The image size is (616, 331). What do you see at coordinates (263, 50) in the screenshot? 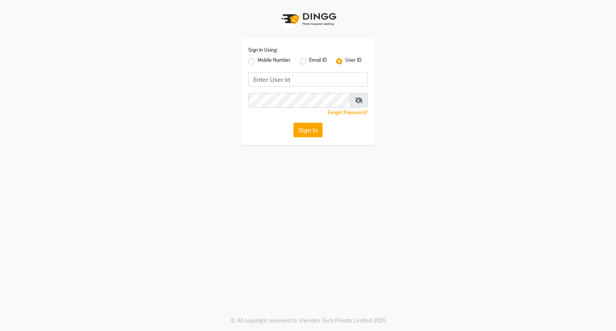
I see `label: Sign In Using:` at bounding box center [263, 50].